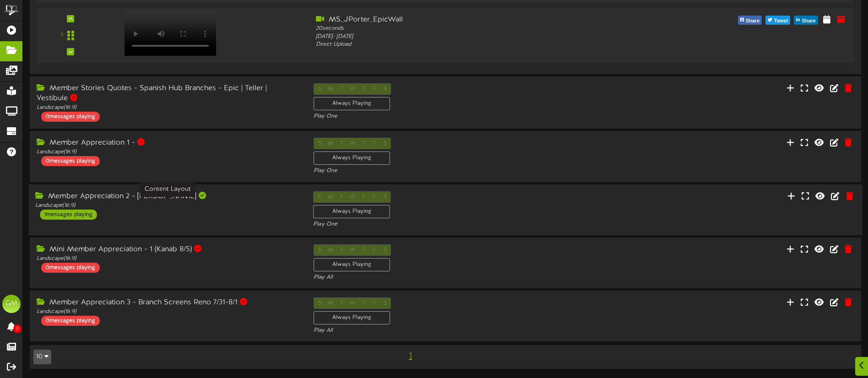  Describe the element at coordinates (17, 329) in the screenshot. I see `span: 0` at that location.